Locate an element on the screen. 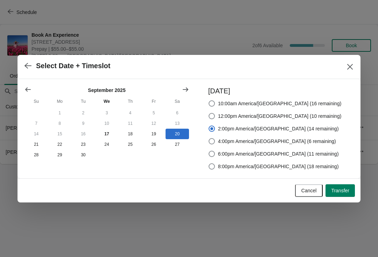 The height and width of the screenshot is (257, 378). button: Sunday September 21 2025 is located at coordinates (36, 145).